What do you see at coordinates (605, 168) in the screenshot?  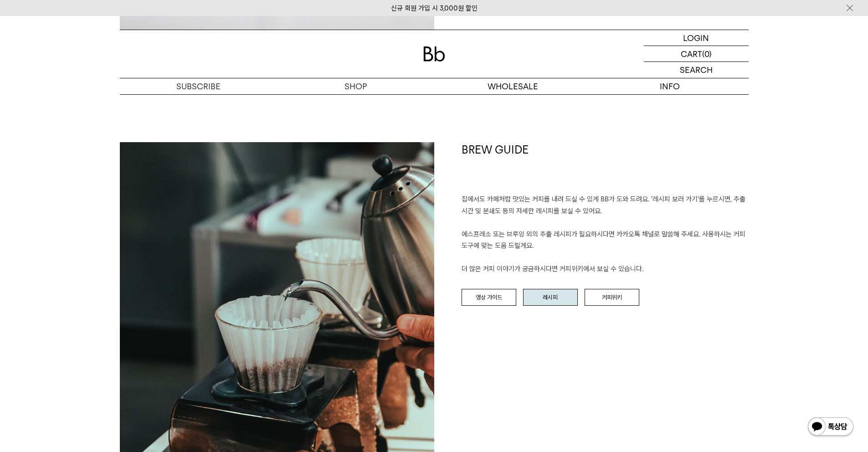 I see `h1: BREW GUIDE` at bounding box center [605, 168].